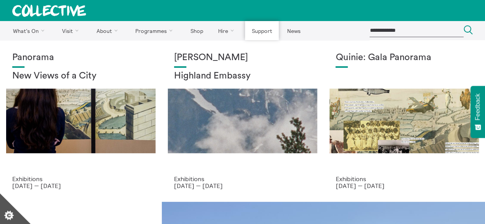 This screenshot has width=485, height=224. I want to click on span: Feedback, so click(477, 107).